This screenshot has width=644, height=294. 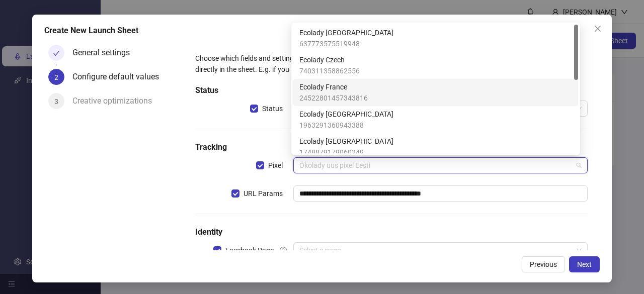 What do you see at coordinates (334, 98) in the screenshot?
I see `span: 24522801457343816` at bounding box center [334, 98].